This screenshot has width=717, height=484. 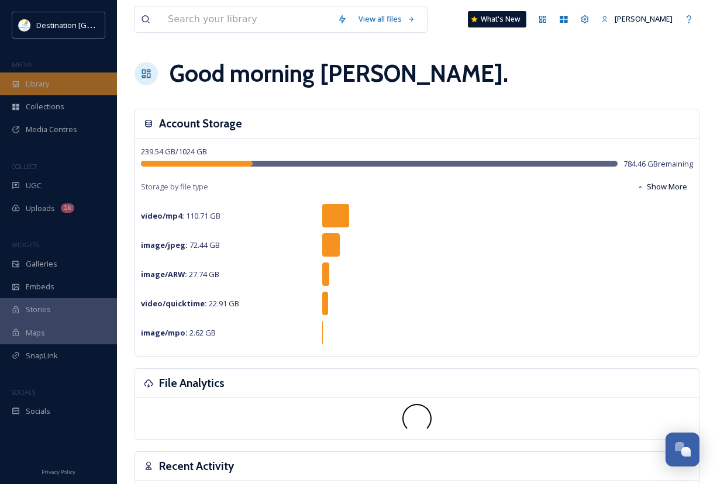 I want to click on img: download.png, so click(x=25, y=25).